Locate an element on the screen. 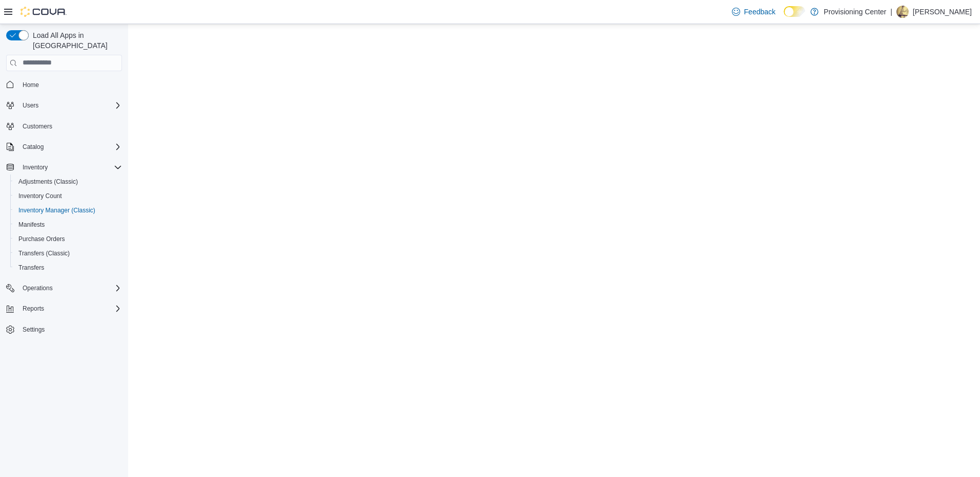  a: Inventory Manager (Classic) is located at coordinates (57, 210).